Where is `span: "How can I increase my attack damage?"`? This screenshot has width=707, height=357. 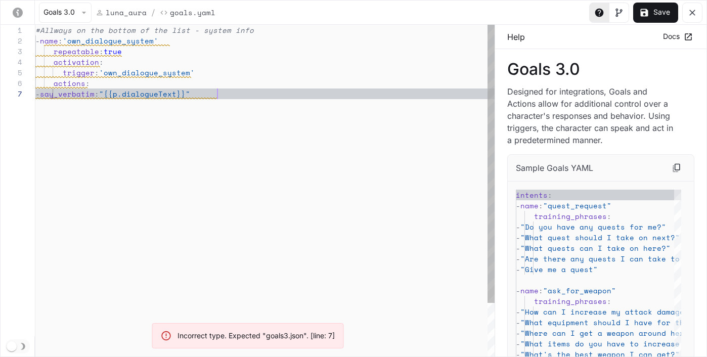 span: "How can I increase my attack damage?" is located at coordinates (607, 311).